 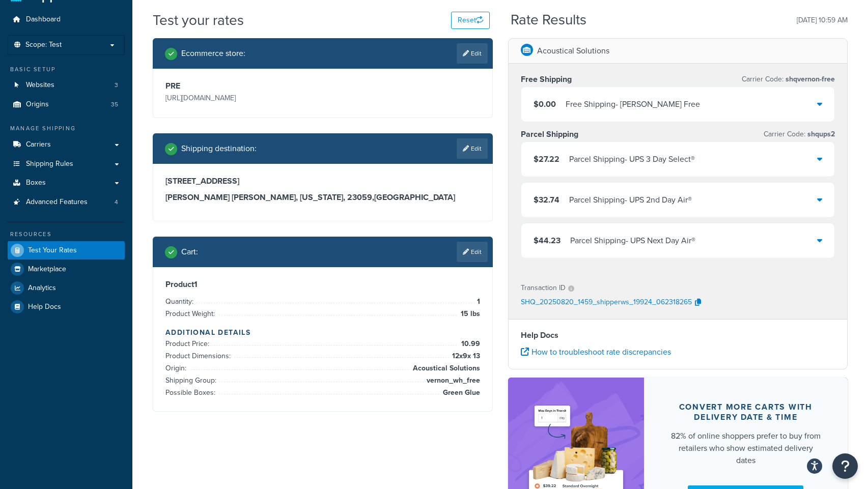 What do you see at coordinates (37, 104) in the screenshot?
I see `span: Origins` at bounding box center [37, 104].